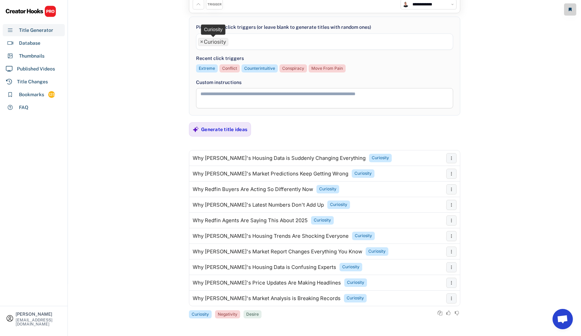 This screenshot has height=336, width=581. What do you see at coordinates (324, 82) in the screenshot?
I see `div: Custom instructions` at bounding box center [324, 82].